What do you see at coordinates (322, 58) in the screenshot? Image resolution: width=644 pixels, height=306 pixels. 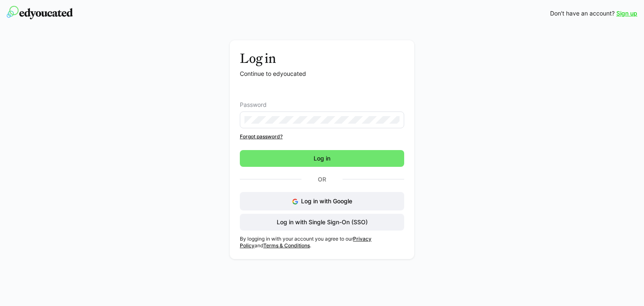 I see `h3: Log in` at bounding box center [322, 58].